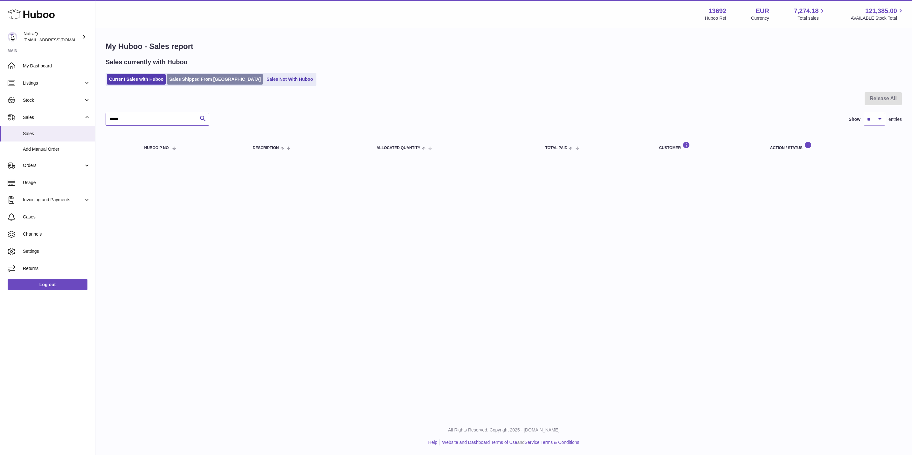 The image size is (912, 455). What do you see at coordinates (763, 11) in the screenshot?
I see `strong: EUR` at bounding box center [763, 11].